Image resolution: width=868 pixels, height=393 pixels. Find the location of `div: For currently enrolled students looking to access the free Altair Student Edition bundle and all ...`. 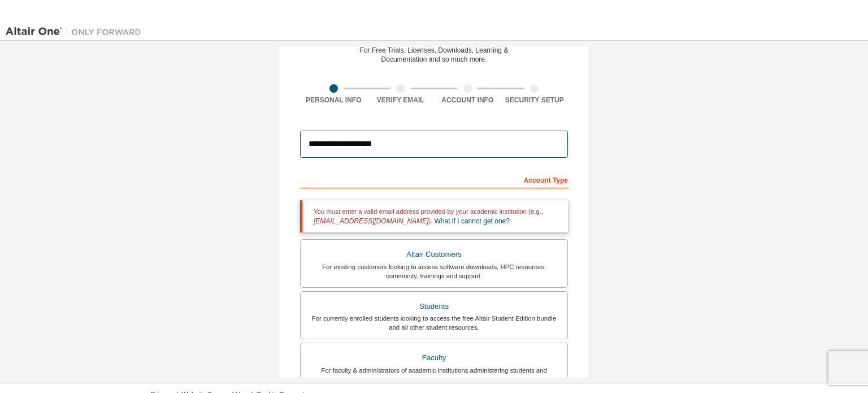

div: For currently enrolled students looking to access the free Altair Student Edition bundle and all ... is located at coordinates (434, 322).